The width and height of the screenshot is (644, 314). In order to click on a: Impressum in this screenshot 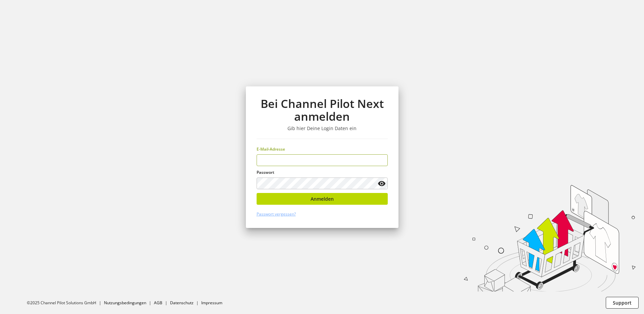, I will do `click(212, 303)`.